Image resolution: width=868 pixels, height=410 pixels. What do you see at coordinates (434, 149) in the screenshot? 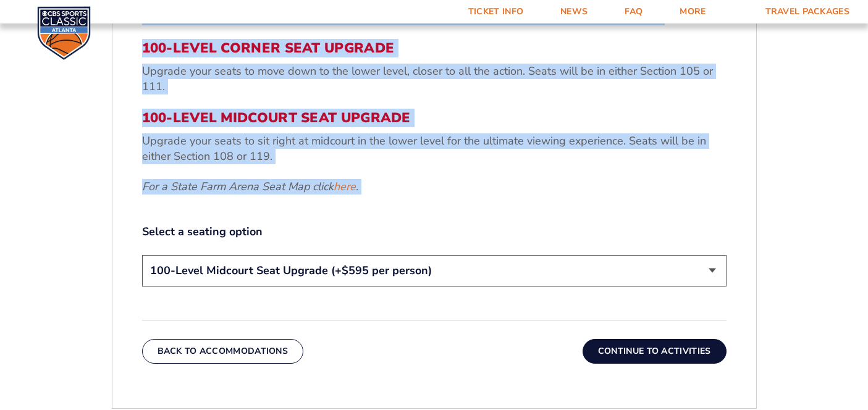
I see `p: Upgrade your seats to sit right at midcourt in the lower level for the ultimate viewing experienc...` at bounding box center [434, 149].